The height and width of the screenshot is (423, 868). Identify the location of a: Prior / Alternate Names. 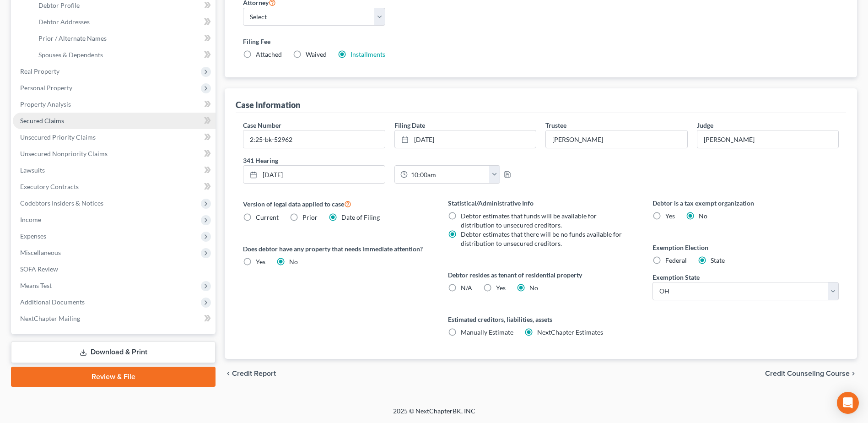
(123, 39).